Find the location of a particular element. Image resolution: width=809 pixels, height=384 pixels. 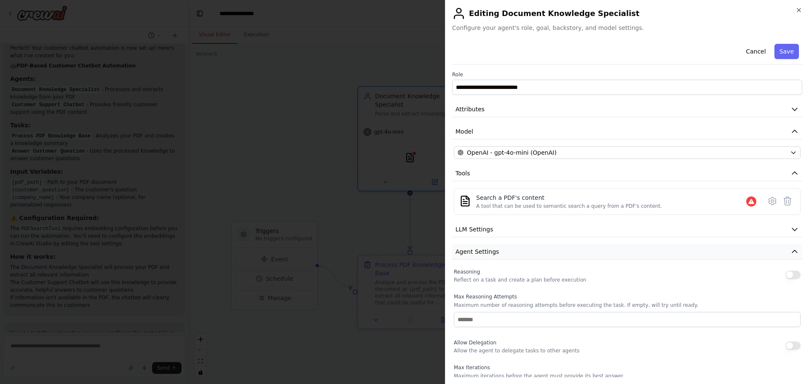

div: A tool that can be used to semantic search a query from a PDF's content. is located at coordinates (569, 206).